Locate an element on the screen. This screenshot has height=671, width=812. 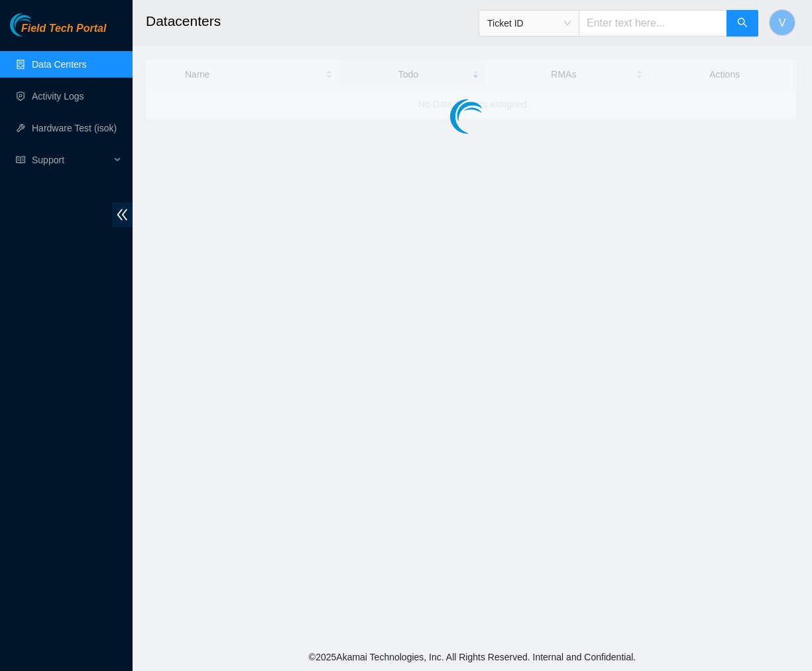
span: Support is located at coordinates (71, 160).